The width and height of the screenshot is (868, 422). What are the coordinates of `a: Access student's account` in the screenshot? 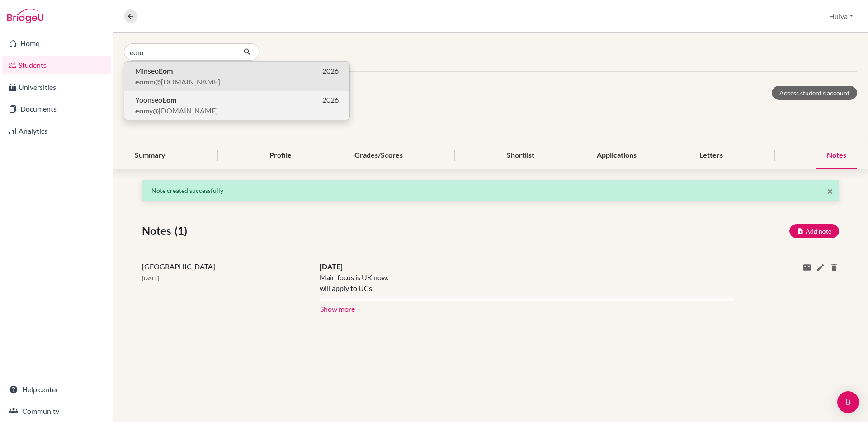 It's located at (814, 93).